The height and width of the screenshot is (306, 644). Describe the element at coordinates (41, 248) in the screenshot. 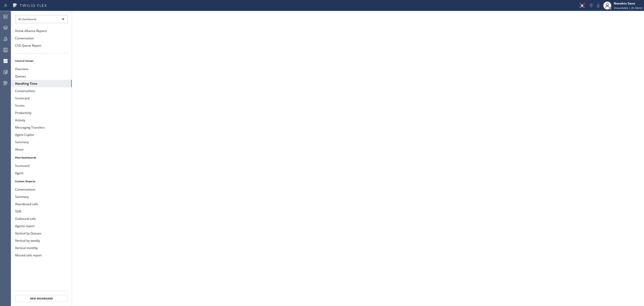

I see `button: Vertical monthly` at that location.